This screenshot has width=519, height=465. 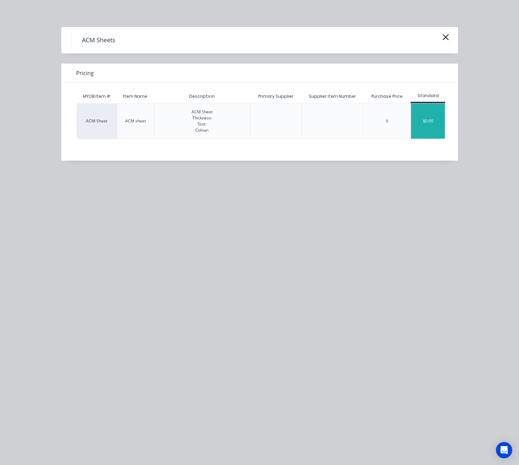 What do you see at coordinates (97, 121) in the screenshot?
I see `div: ACM-Sheet` at bounding box center [97, 121].